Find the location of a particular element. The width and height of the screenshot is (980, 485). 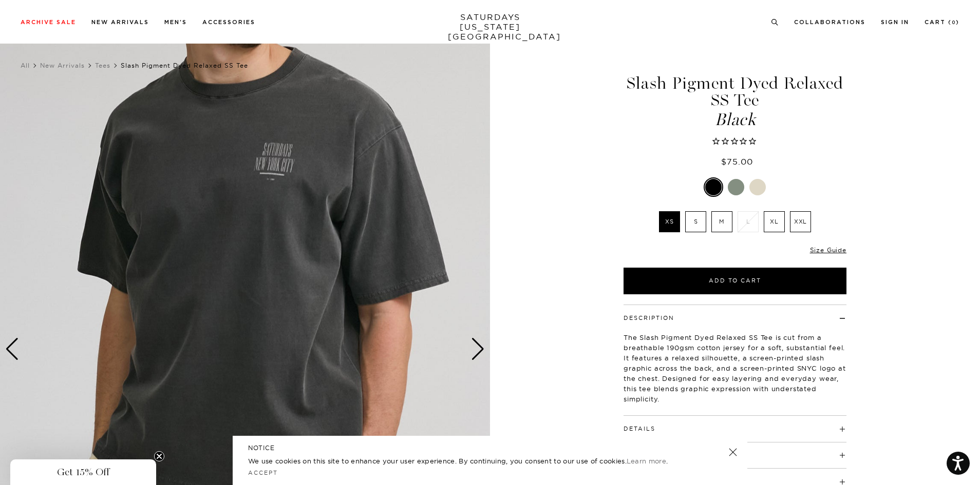

span: Slash Pigment Dyed Relaxed SS Tee is located at coordinates (185, 65).